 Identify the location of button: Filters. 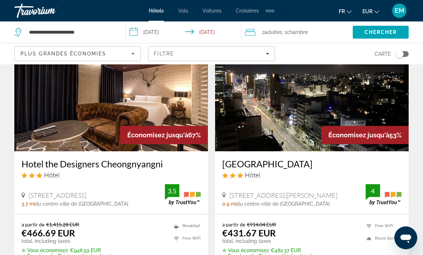
(211, 54).